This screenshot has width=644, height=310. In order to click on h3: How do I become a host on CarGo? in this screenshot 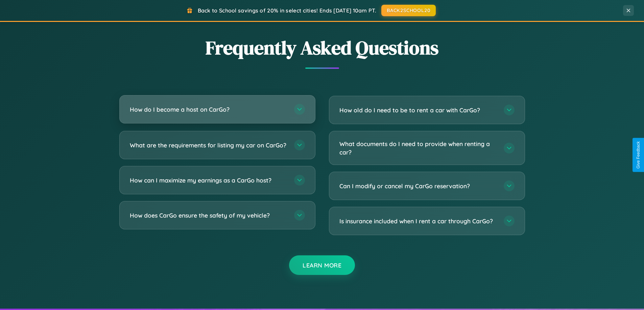, I will do `click(208, 109)`.